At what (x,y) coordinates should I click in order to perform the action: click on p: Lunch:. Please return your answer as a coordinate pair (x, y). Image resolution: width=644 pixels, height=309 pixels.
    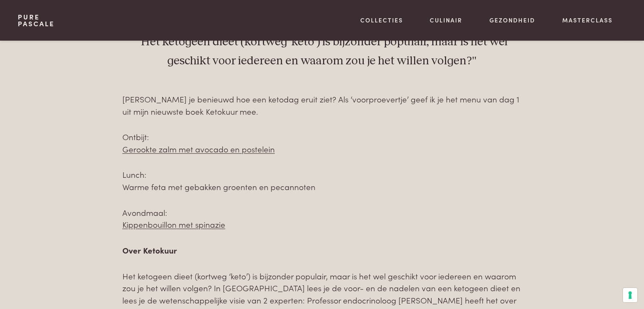
    Looking at the image, I should click on (322, 181).